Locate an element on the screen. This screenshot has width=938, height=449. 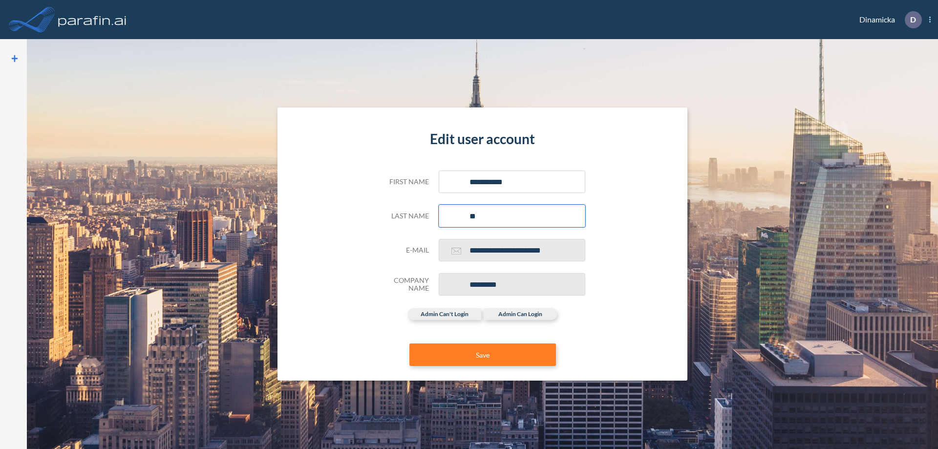
h5: First name is located at coordinates (405, 182).